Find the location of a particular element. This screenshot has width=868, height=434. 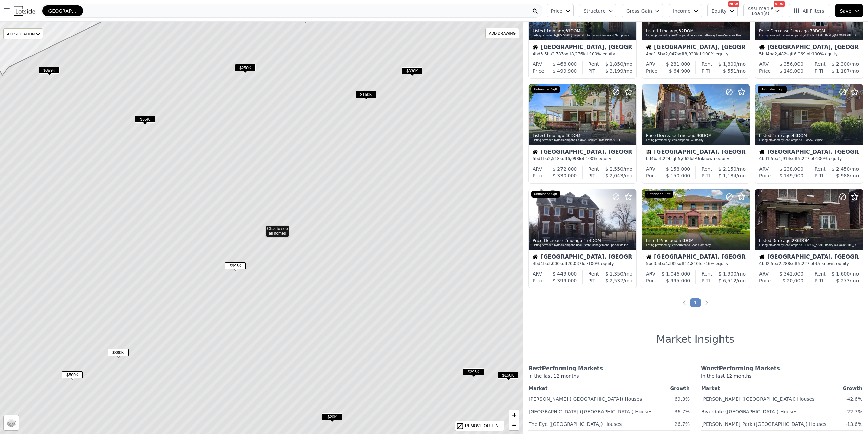

time: 2025-08-01 18:20 is located at coordinates (555, 31).